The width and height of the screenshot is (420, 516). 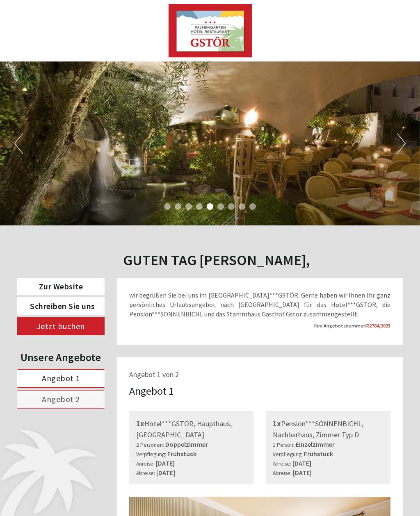 What do you see at coordinates (186, 444) in the screenshot?
I see `b: Doppelzimmer` at bounding box center [186, 444].